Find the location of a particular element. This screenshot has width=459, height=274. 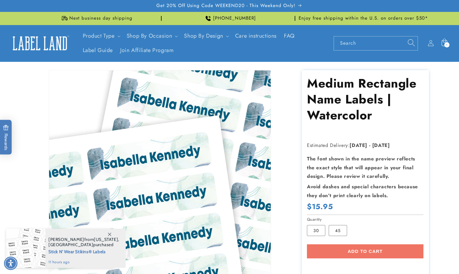

a: Label Guide is located at coordinates (98, 50).